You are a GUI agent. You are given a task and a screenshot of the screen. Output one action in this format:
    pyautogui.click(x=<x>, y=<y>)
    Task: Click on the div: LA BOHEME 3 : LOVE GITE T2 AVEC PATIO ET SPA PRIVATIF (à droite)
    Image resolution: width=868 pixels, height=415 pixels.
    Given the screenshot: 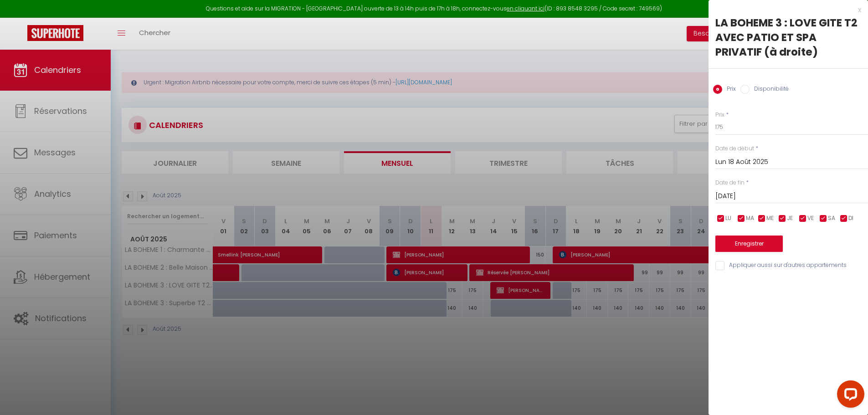 What is the action you would take?
    pyautogui.click(x=788, y=37)
    